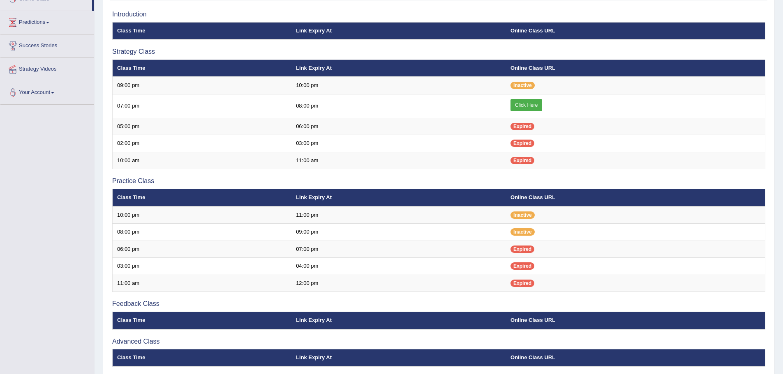  What do you see at coordinates (439, 342) in the screenshot?
I see `h3: Advanced Class` at bounding box center [439, 342].